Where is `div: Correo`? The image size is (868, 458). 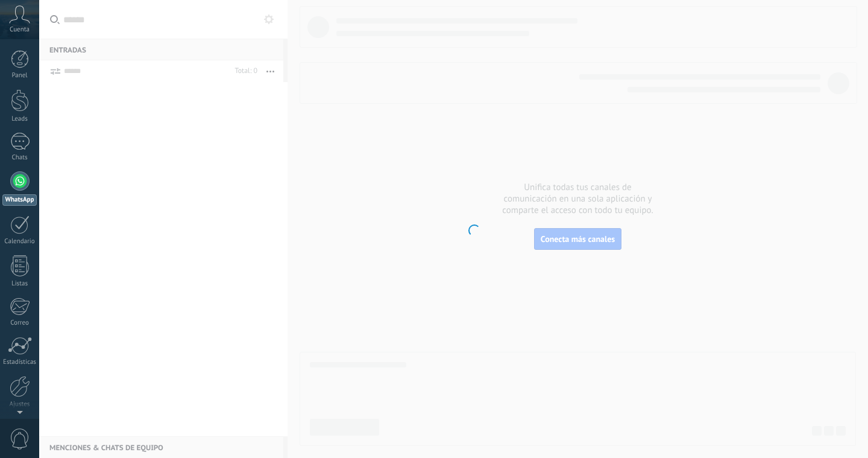 div: Correo is located at coordinates (20, 323).